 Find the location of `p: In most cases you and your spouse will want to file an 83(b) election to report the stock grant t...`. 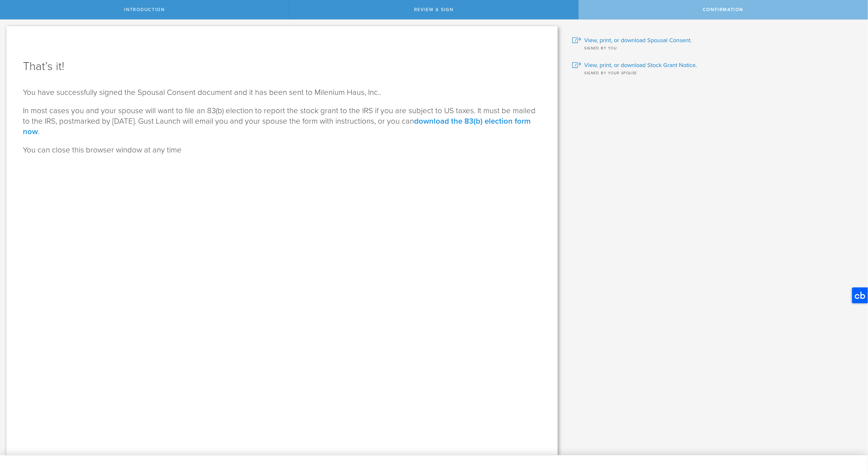

p: In most cases you and your spouse will want to file an 83(b) election to report the stock grant t... is located at coordinates (282, 121).